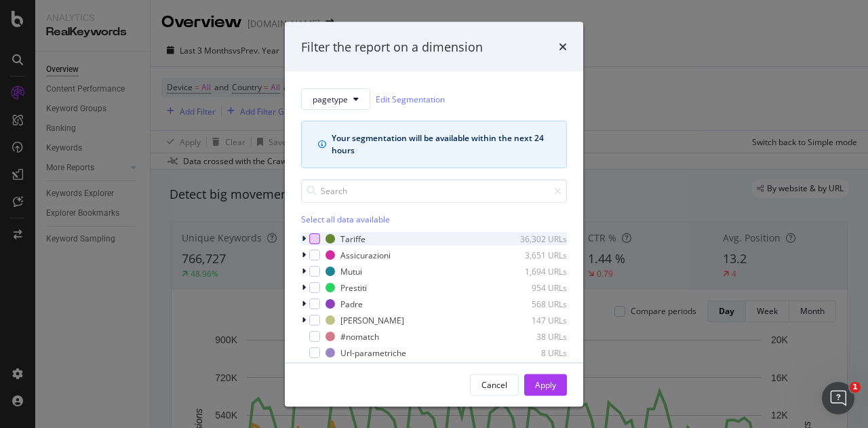 The image size is (868, 428). Describe the element at coordinates (434, 219) in the screenshot. I see `div: Select all data available` at that location.